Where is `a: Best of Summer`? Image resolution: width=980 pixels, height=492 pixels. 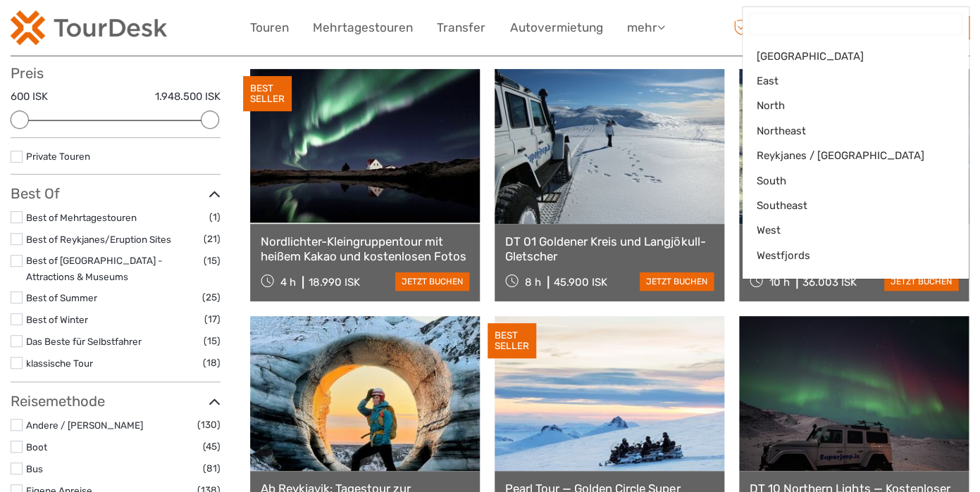
a: Best of Summer is located at coordinates (61, 298).